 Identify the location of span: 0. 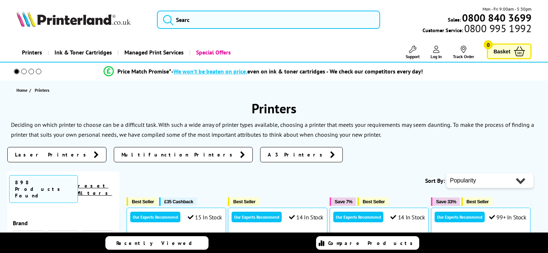
(488, 45).